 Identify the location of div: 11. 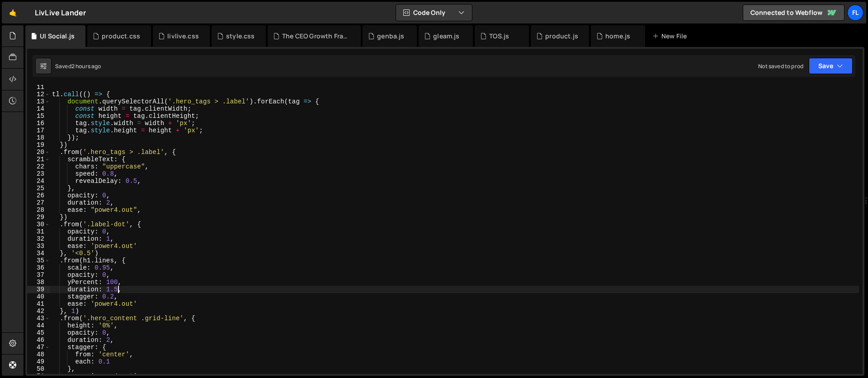
(39, 87).